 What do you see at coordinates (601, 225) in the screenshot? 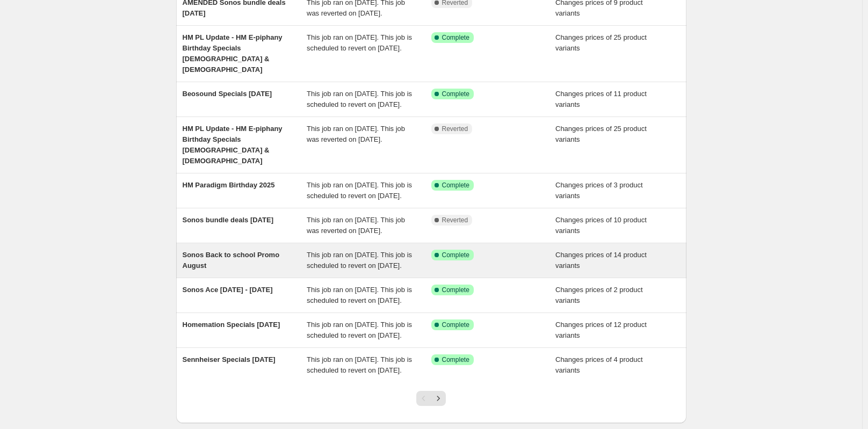
I see `span: Changes prices of 10 product variants` at bounding box center [601, 225].